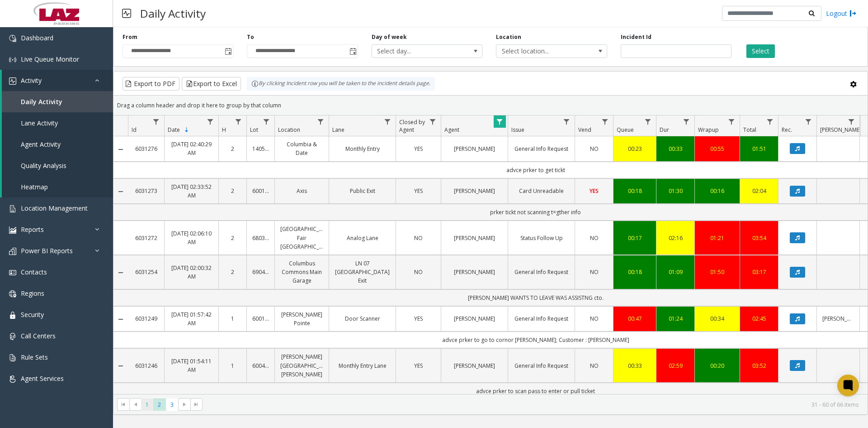 This screenshot has height=428, width=868. Describe the element at coordinates (717, 191) in the screenshot. I see `div: 00:16` at that location.